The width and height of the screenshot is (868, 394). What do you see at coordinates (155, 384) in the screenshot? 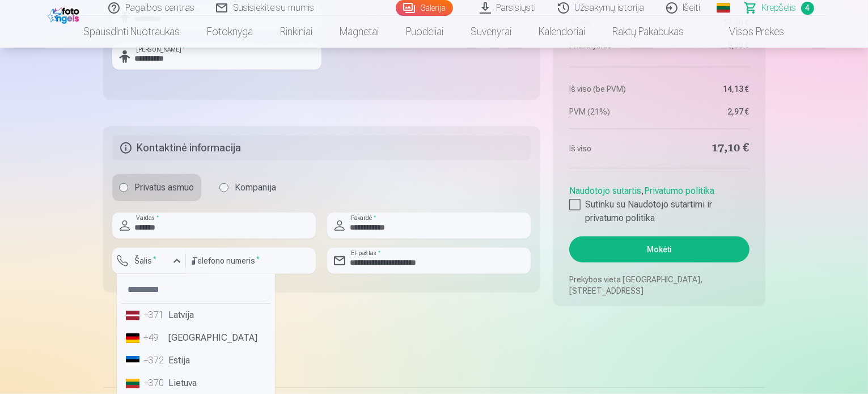
I see `div: +370` at bounding box center [155, 384].